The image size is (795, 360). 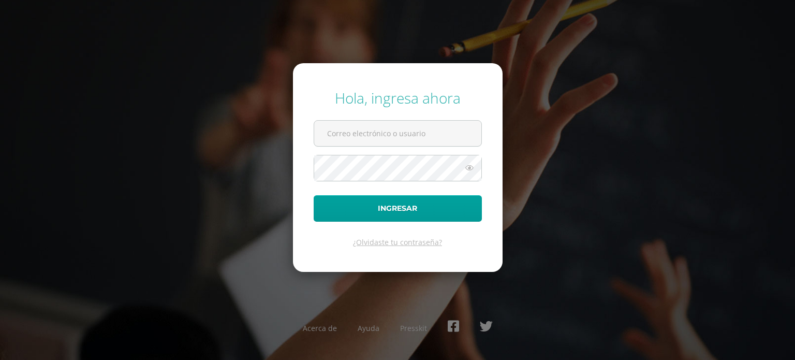 What do you see at coordinates (397, 133) in the screenshot?
I see `input: Correo electrónico o usuario` at bounding box center [397, 133].